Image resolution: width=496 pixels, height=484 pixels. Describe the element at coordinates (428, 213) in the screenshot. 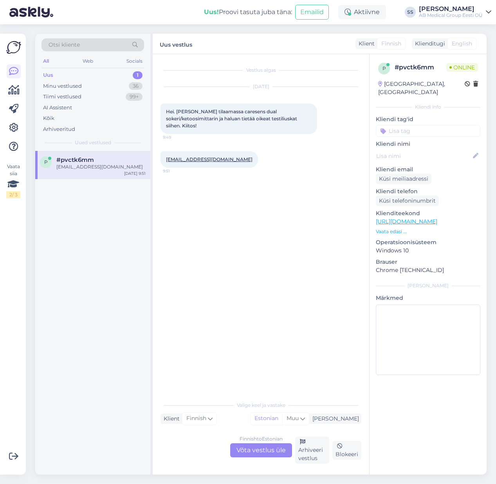

I see `p: Klienditeekond` at that location.